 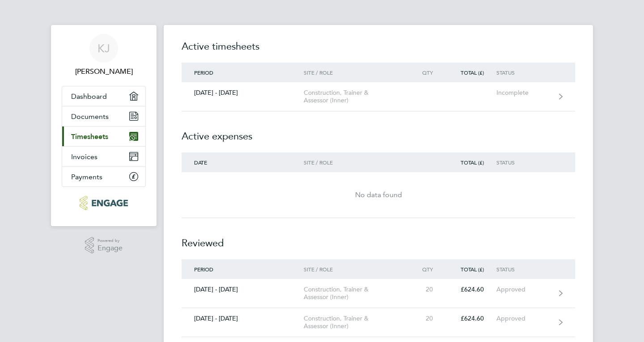 What do you see at coordinates (524, 92) in the screenshot?
I see `div: Incomplete` at bounding box center [524, 92].